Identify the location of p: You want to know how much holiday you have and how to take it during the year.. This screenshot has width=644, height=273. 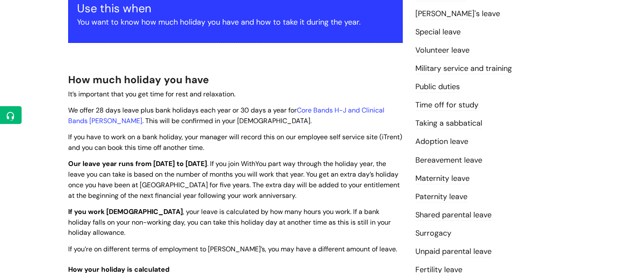
(236, 22).